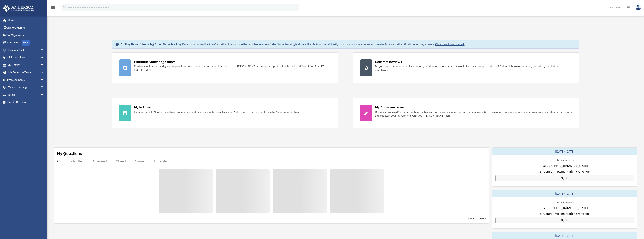 This screenshot has height=239, width=644. I want to click on a: Platinum Q&Aarrow_drop_down, so click(26, 50).